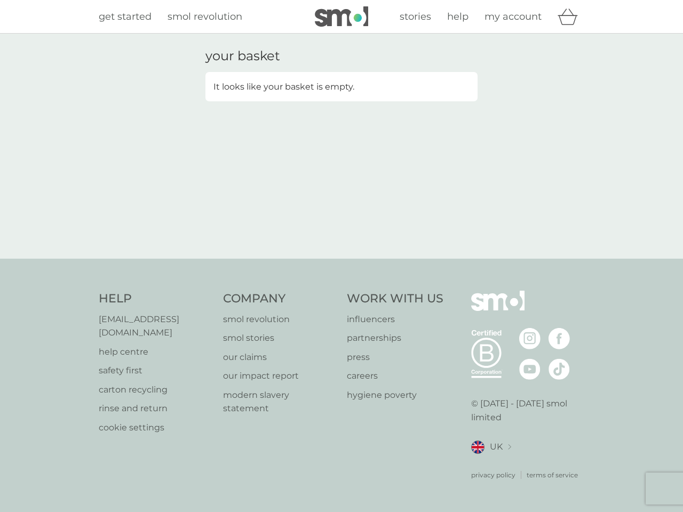 The width and height of the screenshot is (683, 512). What do you see at coordinates (493, 475) in the screenshot?
I see `p: privacy policy` at bounding box center [493, 475].